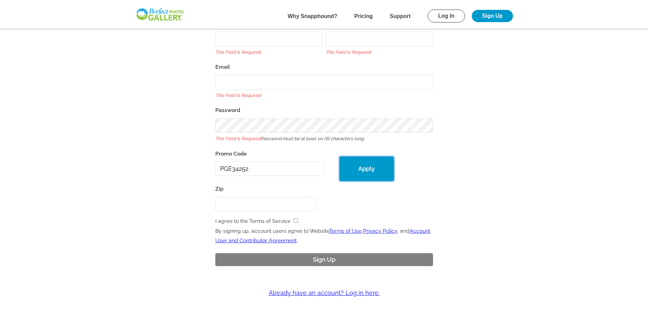  I want to click on label: Zip, so click(266, 189).